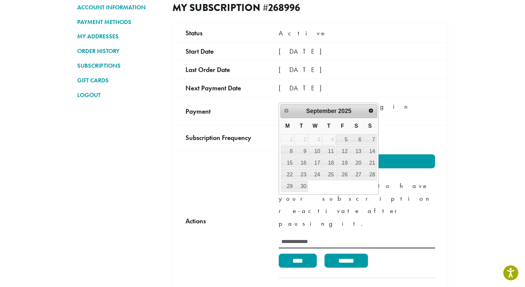 The image size is (525, 287). I want to click on a: SUBSCRIPTIONS, so click(120, 66).